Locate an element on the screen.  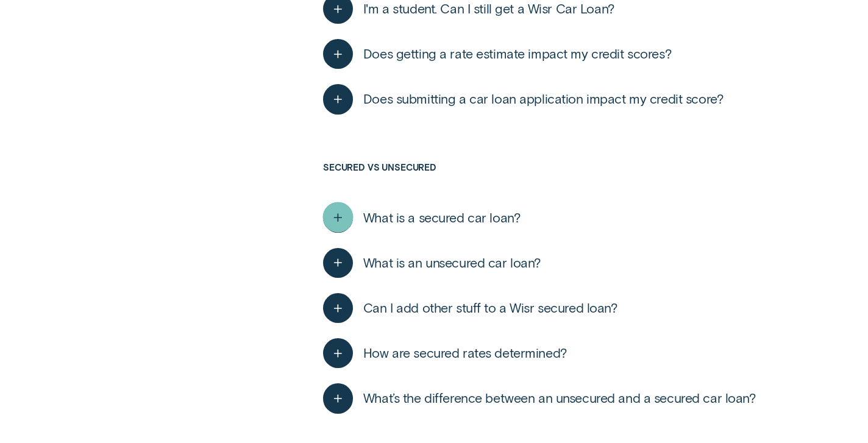
span: I'm a student. Can I still get a Wisr Car Loan? is located at coordinates (489, 8).